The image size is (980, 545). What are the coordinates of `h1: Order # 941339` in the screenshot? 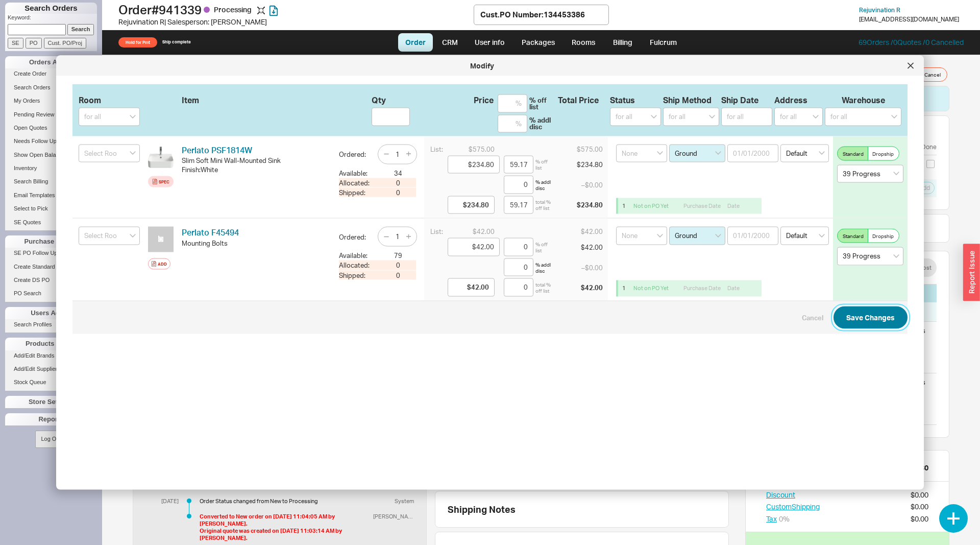 It's located at (296, 9).